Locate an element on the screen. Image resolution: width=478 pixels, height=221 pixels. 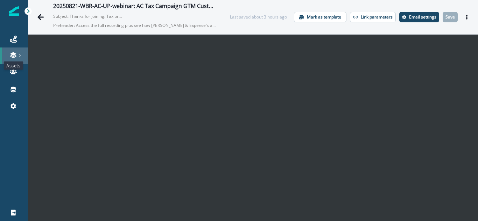
button: Settings is located at coordinates (419, 17).